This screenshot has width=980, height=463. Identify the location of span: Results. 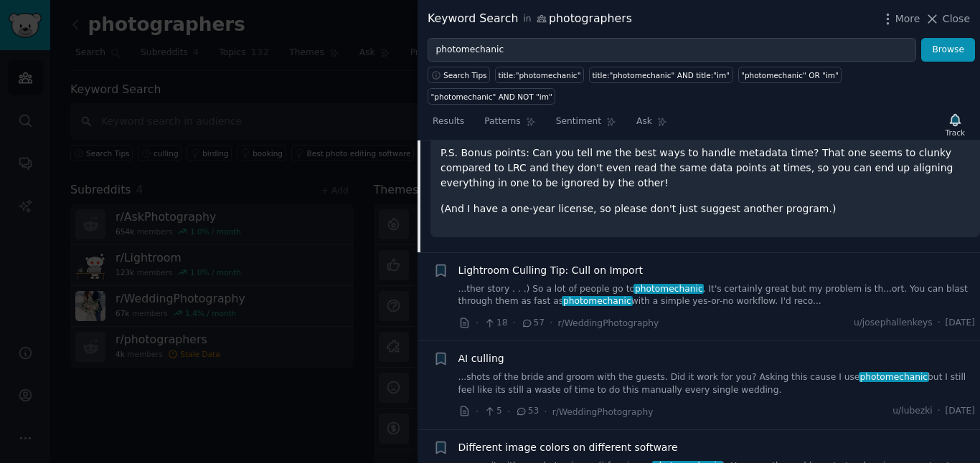
(448, 122).